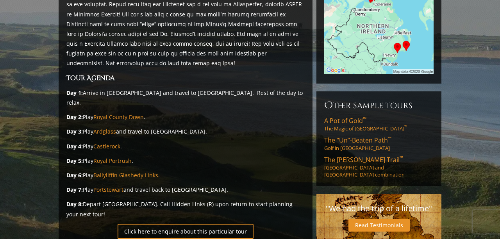  I want to click on span: A Pot of Gold, so click(346, 121).